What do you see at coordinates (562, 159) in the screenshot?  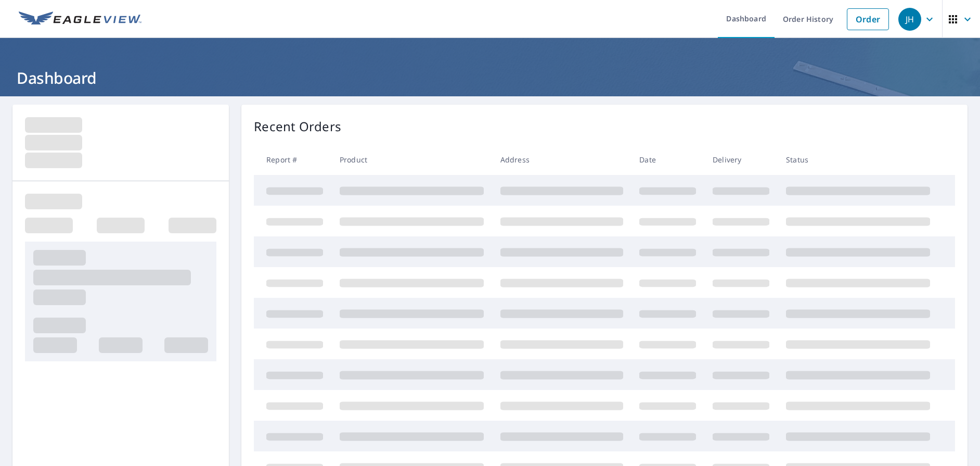 I see `th: Address` at bounding box center [562, 159].